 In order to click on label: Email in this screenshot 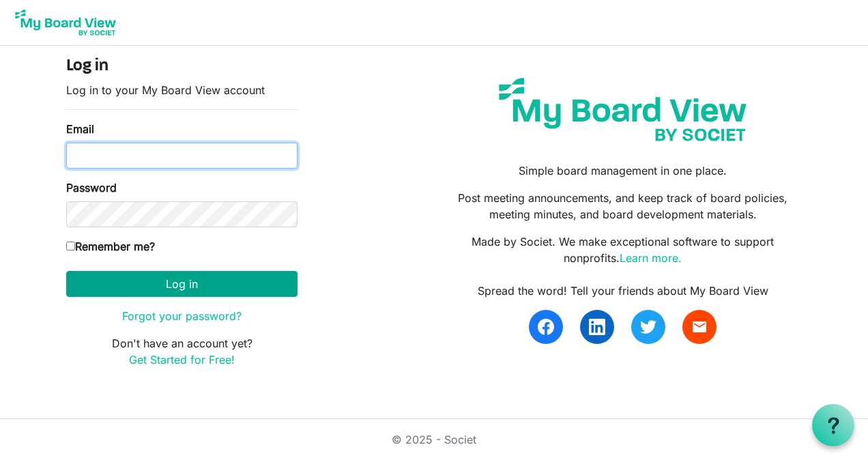, I will do `click(80, 129)`.